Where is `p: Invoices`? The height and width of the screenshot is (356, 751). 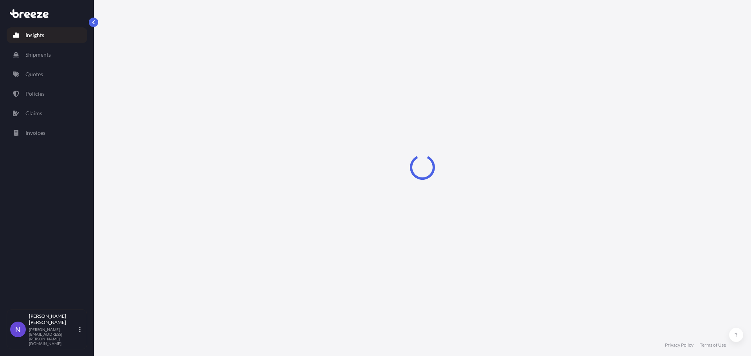 p: Invoices is located at coordinates (35, 133).